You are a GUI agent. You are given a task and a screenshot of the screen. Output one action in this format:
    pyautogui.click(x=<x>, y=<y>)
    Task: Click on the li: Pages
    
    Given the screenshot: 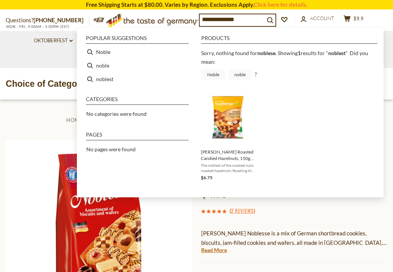 What is the action you would take?
    pyautogui.click(x=137, y=136)
    